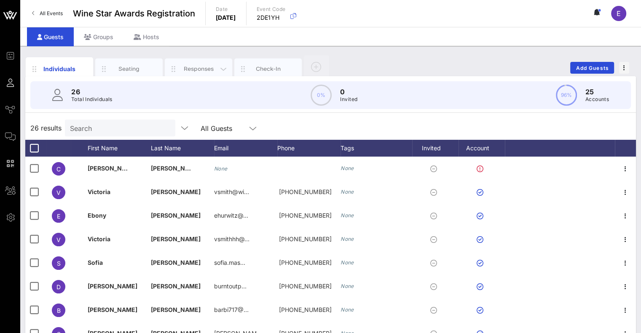 The width and height of the screenshot is (641, 333). I want to click on p: Accounts, so click(597, 100).